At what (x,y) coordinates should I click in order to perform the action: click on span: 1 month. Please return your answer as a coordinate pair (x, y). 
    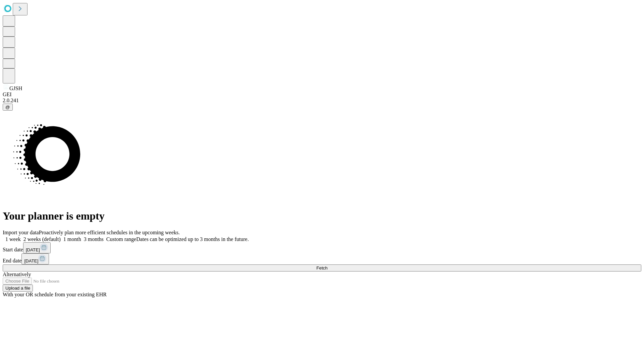
    Looking at the image, I should click on (72, 239).